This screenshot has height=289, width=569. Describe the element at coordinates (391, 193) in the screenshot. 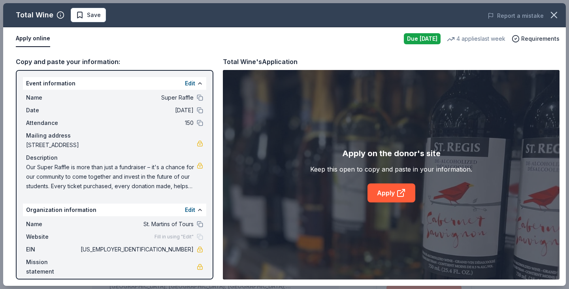

I see `a: Apply` at that location.